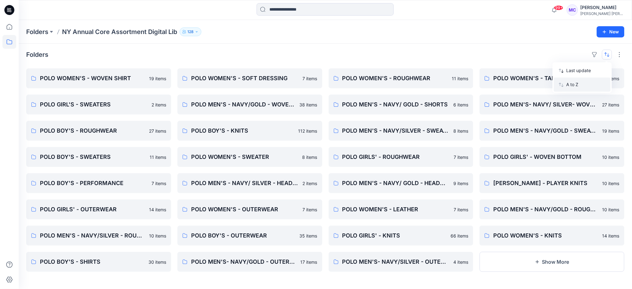 This screenshot has height=289, width=632. What do you see at coordinates (396, 157) in the screenshot?
I see `p: POLO GIRLS' - ROUGHWEAR` at bounding box center [396, 157].